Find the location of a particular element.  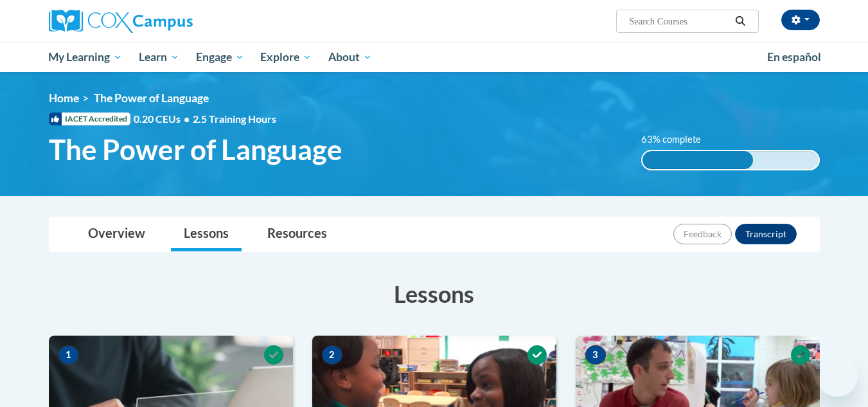

span: IACET Accredited is located at coordinates (89, 119).